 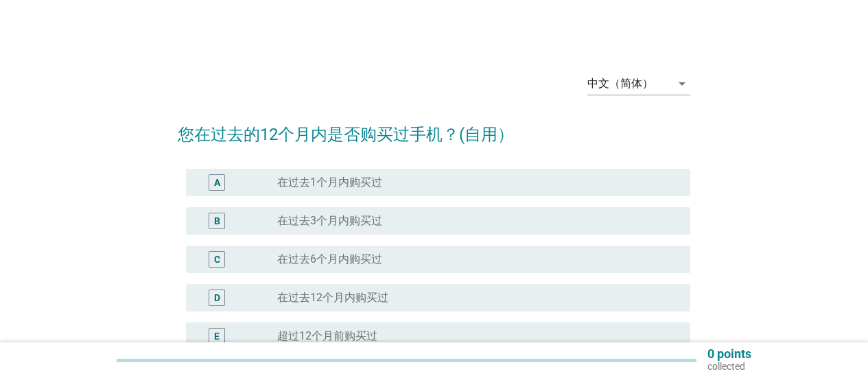 I want to click on i: arrow_drop_down, so click(x=682, y=84).